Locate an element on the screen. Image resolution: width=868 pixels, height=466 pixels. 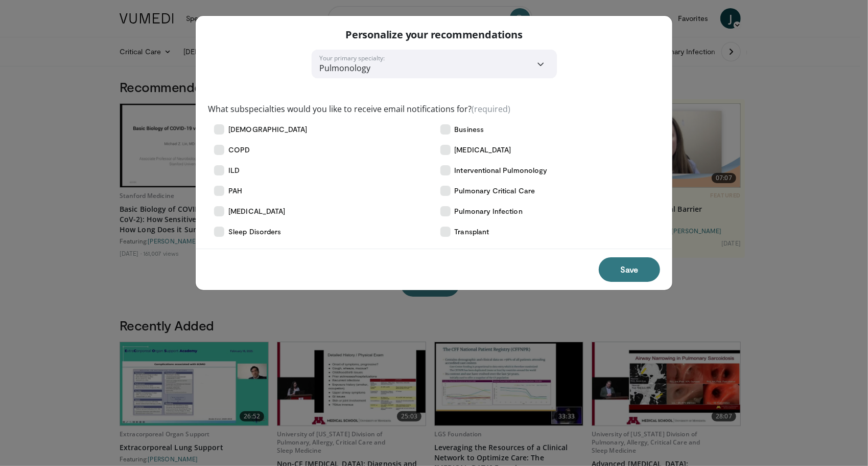
p: Personalize your recommendations is located at coordinates (434, 35).